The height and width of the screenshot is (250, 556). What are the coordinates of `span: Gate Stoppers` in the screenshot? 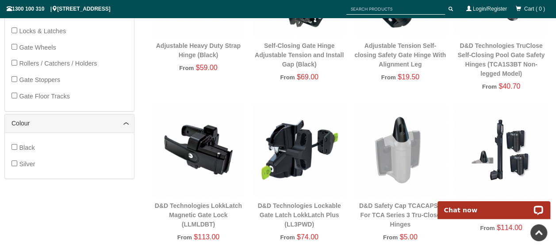 It's located at (39, 80).